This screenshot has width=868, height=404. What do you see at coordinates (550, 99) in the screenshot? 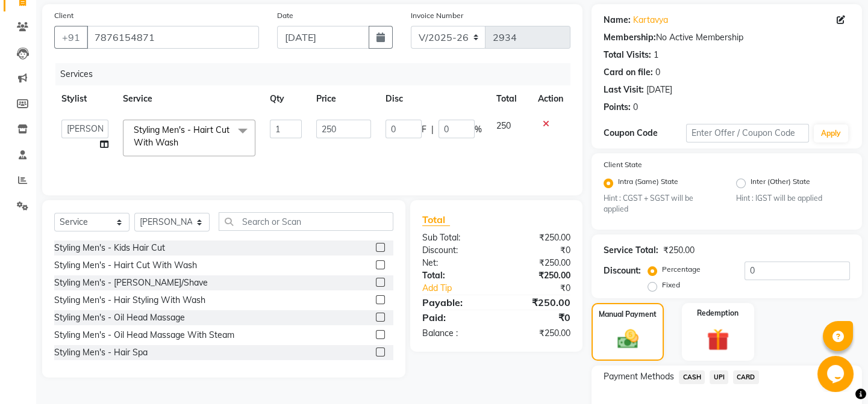
I see `th: Action` at bounding box center [550, 99].